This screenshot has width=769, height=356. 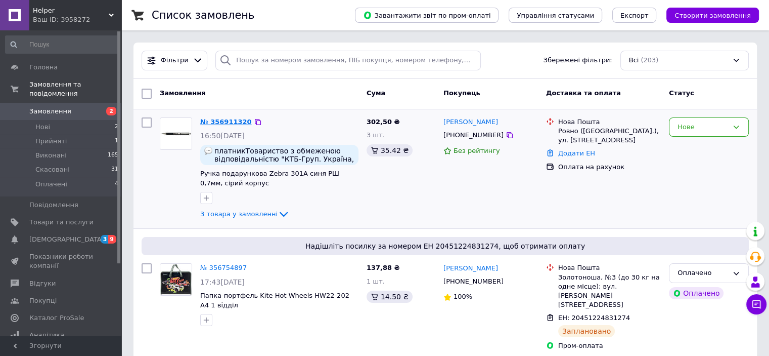 I want to click on span: Доставка та оплата, so click(x=584, y=93).